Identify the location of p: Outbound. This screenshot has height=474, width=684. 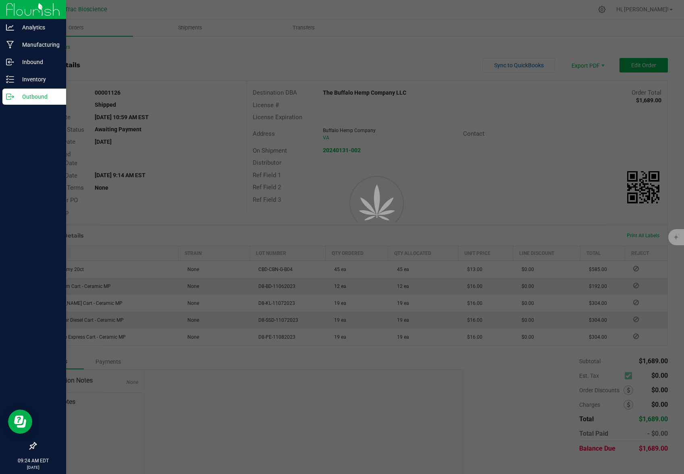
(38, 97).